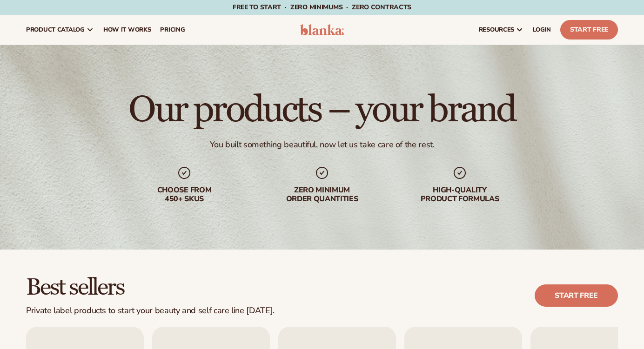 The height and width of the screenshot is (349, 644). What do you see at coordinates (150, 288) in the screenshot?
I see `h2: Best sellers` at bounding box center [150, 288].